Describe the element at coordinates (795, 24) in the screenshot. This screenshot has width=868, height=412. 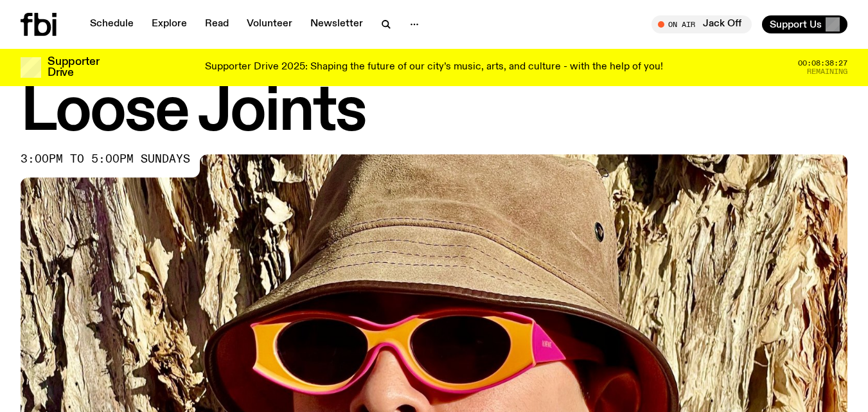
I see `span: Support Us` at that location.